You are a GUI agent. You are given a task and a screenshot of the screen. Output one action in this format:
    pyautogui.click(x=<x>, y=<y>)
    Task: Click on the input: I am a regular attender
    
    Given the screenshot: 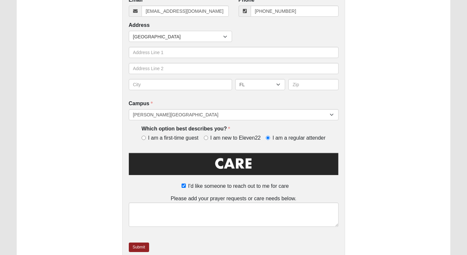 What is the action you would take?
    pyautogui.click(x=268, y=138)
    